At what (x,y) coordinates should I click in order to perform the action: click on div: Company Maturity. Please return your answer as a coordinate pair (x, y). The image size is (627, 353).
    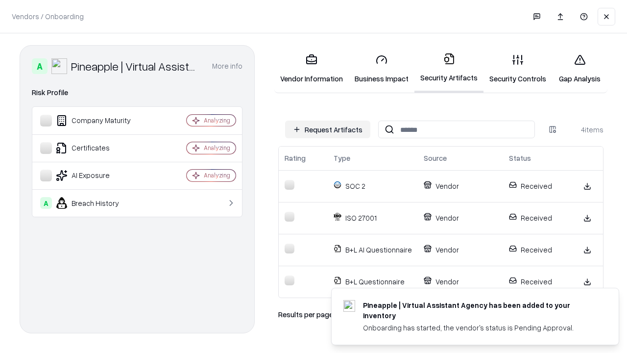
    Looking at the image, I should click on (99, 121).